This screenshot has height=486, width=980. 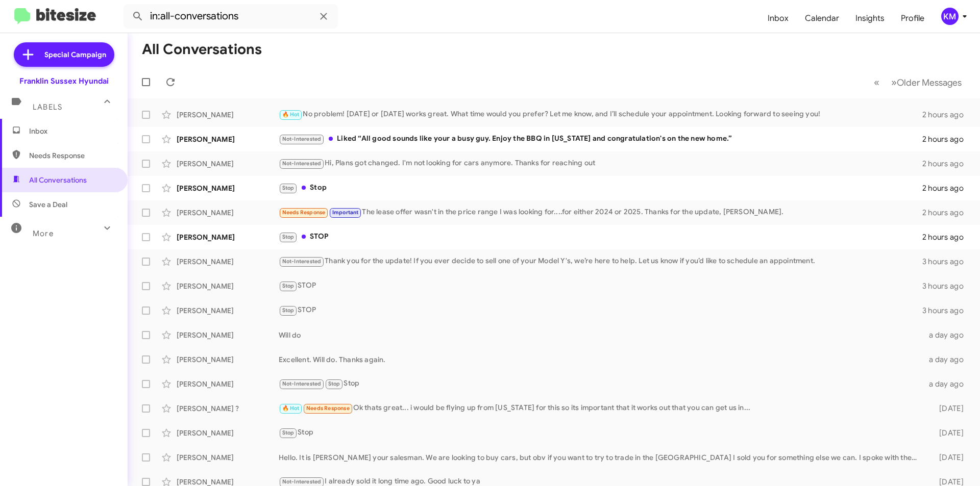 I want to click on button: Next, so click(x=926, y=82).